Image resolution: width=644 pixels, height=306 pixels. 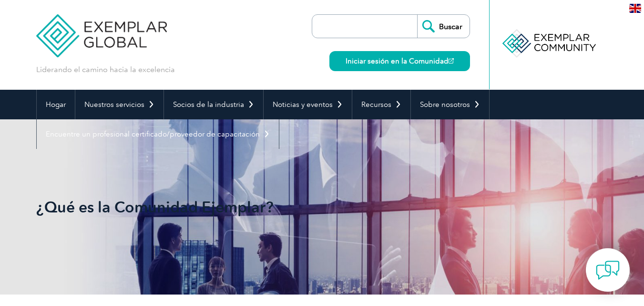 What do you see at coordinates (158, 134) in the screenshot?
I see `a: Encuentre un profesional certificado/proveedor de capacitación` at bounding box center [158, 134].